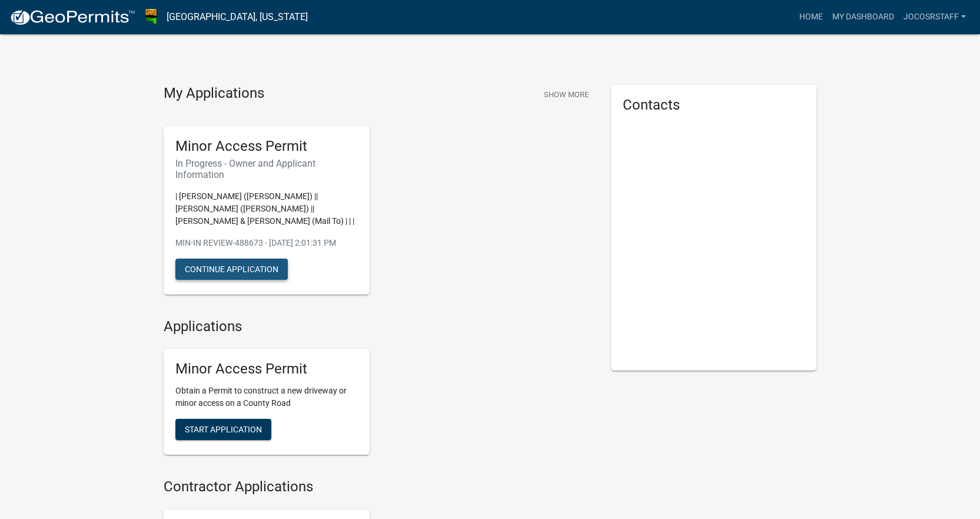  I want to click on wm-workflow-list-section: Applications, so click(379, 391).